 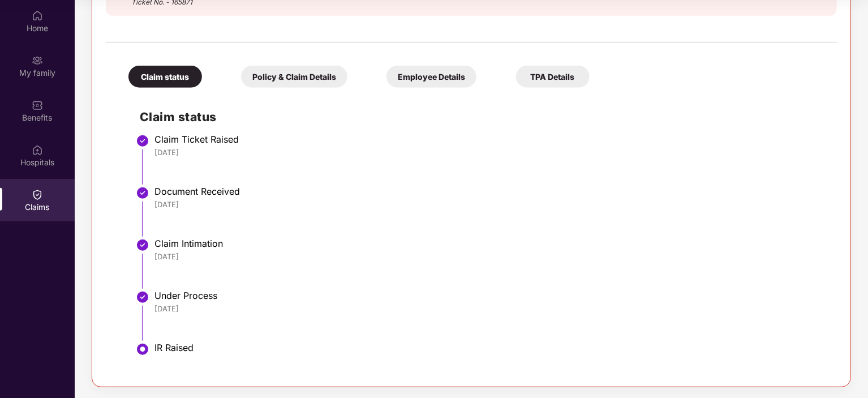 I want to click on div: Employee Details, so click(x=431, y=76).